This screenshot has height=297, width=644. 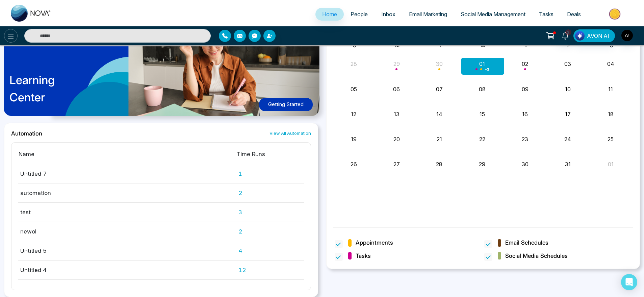 I want to click on button: 09, so click(x=525, y=89).